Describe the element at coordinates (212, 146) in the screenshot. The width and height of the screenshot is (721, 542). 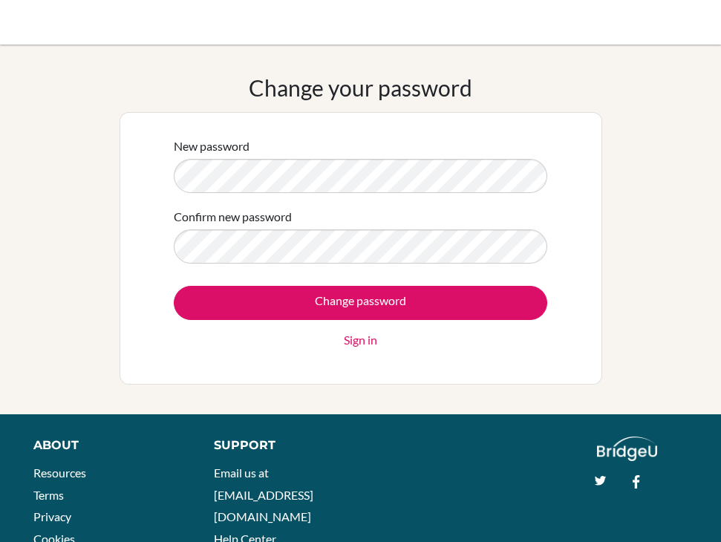
I see `label: New password` at that location.